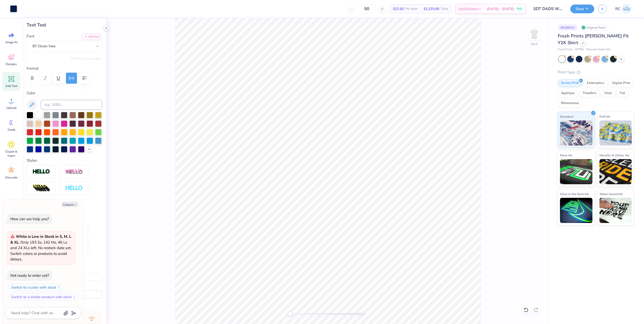  Describe the element at coordinates (626, 9) in the screenshot. I see `img: Rio Cabojoc` at that location.